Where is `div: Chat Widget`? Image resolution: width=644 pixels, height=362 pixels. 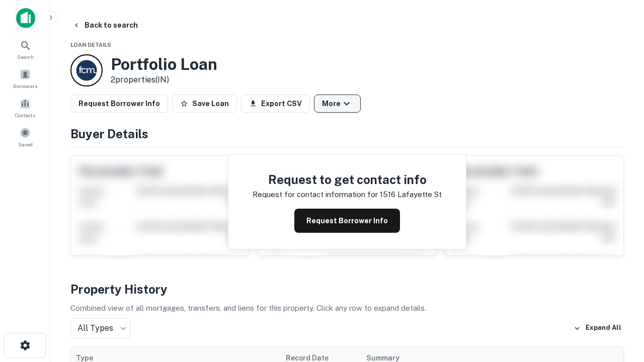 div: Chat Widget is located at coordinates (619, 306).